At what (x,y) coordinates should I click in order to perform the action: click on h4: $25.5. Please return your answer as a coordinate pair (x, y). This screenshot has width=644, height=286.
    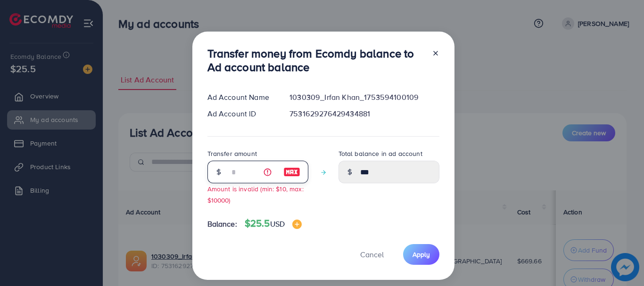
    Looking at the image, I should click on (273, 224).